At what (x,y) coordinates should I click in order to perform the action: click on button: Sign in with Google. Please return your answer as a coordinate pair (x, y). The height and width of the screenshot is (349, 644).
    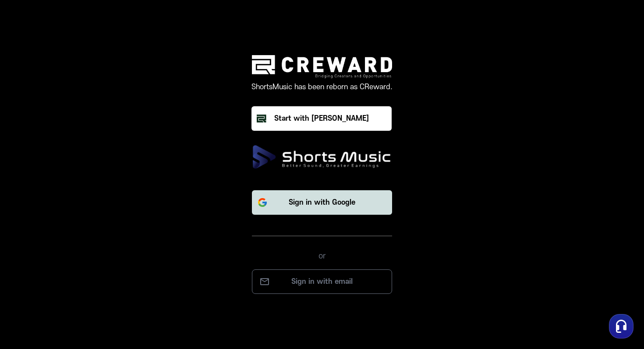
    Looking at the image, I should click on (322, 203).